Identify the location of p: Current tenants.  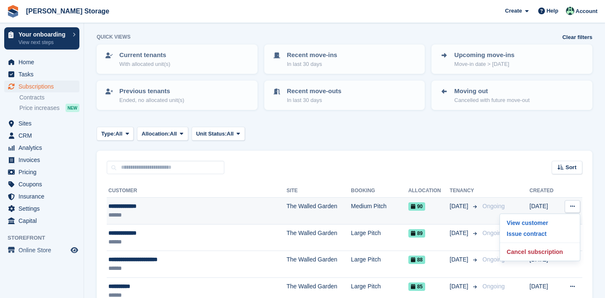
(144, 55).